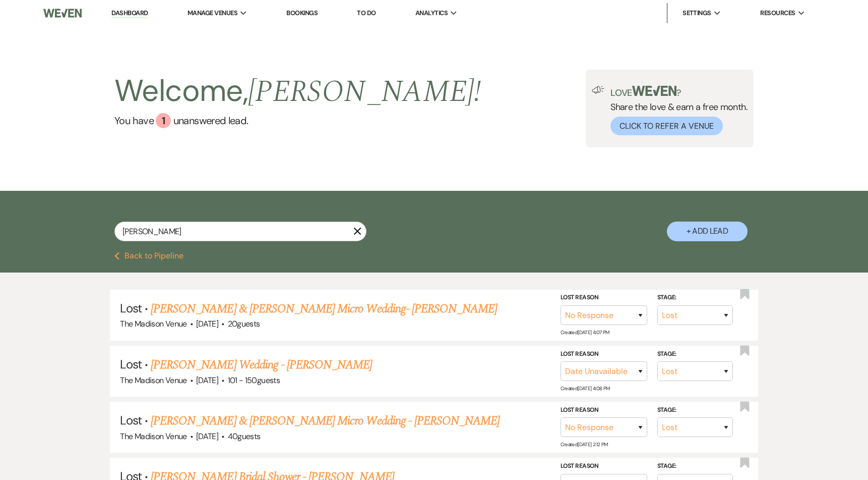 This screenshot has width=868, height=480. I want to click on h2: Welcome,, so click(297, 91).